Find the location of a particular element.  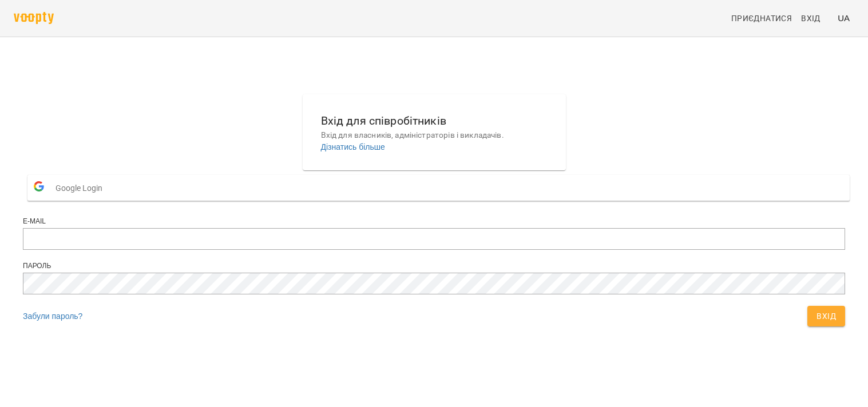

a: Забули пароль? is located at coordinates (53, 316).